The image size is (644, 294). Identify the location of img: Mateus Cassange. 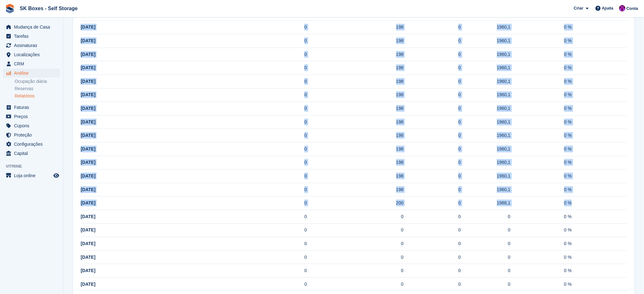
(622, 8).